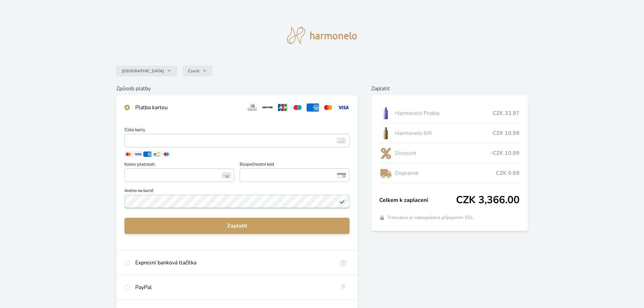  What do you see at coordinates (298, 107) in the screenshot?
I see `img: maestro.svg` at bounding box center [298, 107].